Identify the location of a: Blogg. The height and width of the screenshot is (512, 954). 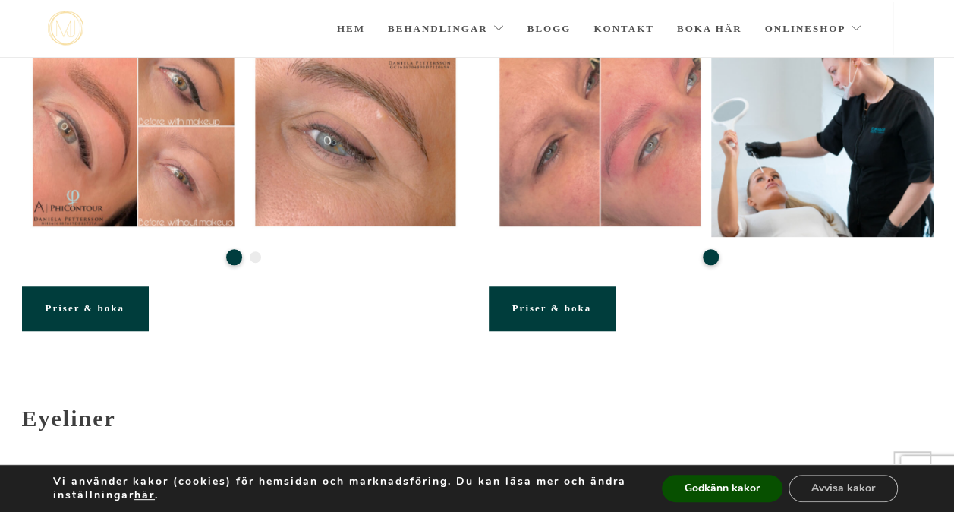
(550, 29).